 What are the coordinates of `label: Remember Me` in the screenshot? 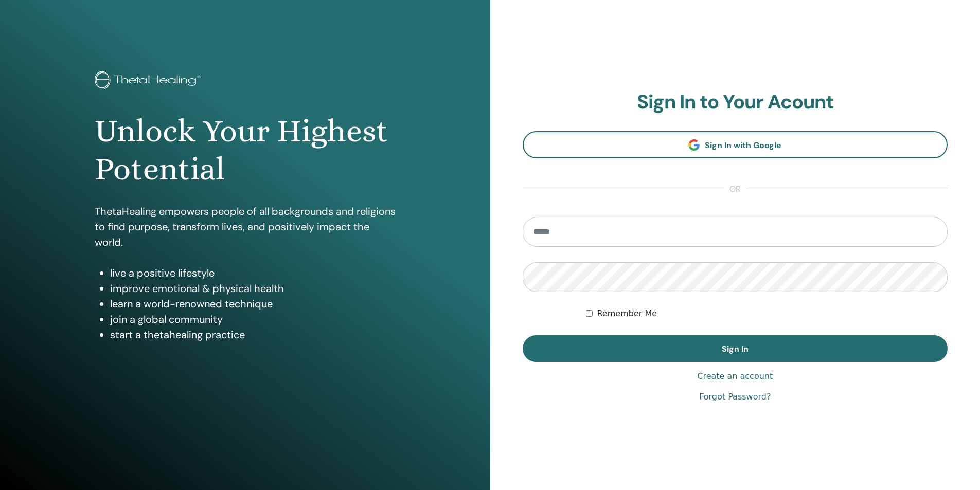 It's located at (627, 314).